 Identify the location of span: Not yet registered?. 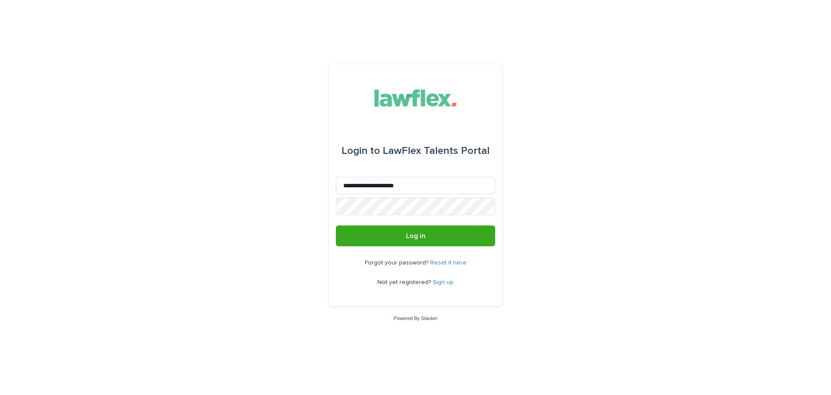
(405, 282).